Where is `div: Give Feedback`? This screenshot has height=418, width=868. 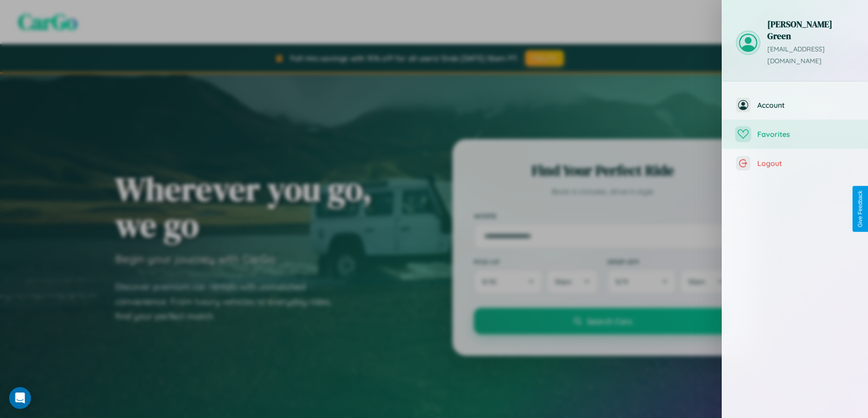
div: Give Feedback is located at coordinates (860, 209).